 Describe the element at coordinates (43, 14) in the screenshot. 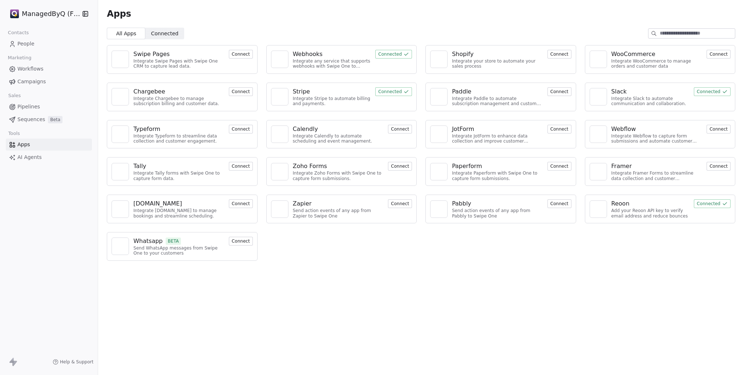

I see `button: ManagedByQ (FZE)` at that location.